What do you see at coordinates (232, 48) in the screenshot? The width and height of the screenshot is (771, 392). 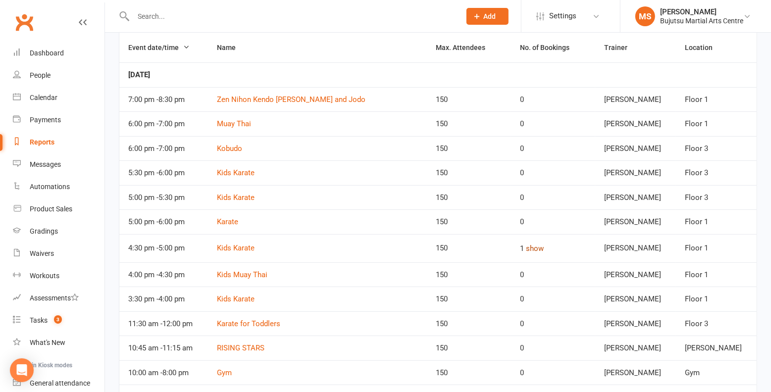 I see `button: Name` at bounding box center [232, 48].